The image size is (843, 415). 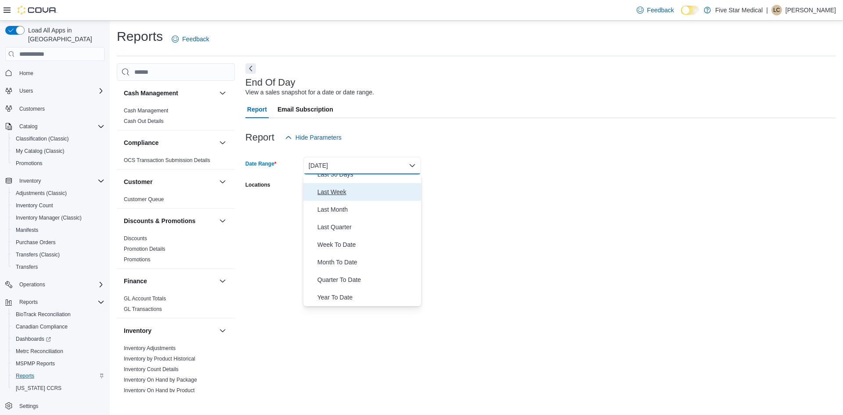 What do you see at coordinates (135, 281) in the screenshot?
I see `h3: Finance` at bounding box center [135, 281].